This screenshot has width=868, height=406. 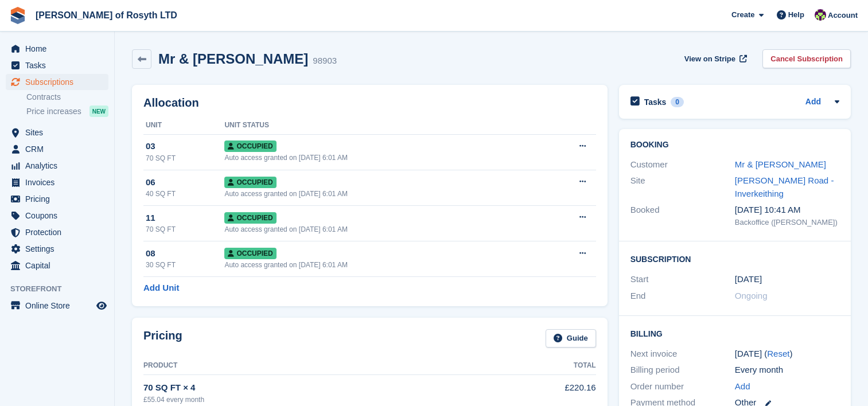 What do you see at coordinates (787, 369) in the screenshot?
I see `div: Every month` at bounding box center [787, 369].